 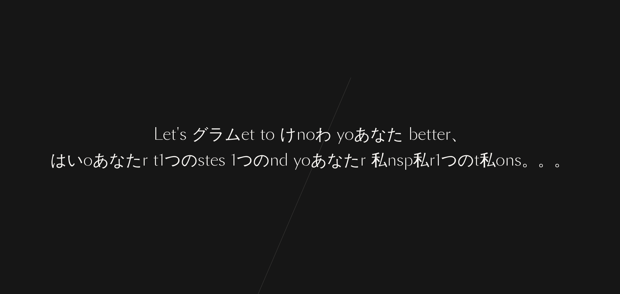 I want to click on font: け, so click(x=288, y=134).